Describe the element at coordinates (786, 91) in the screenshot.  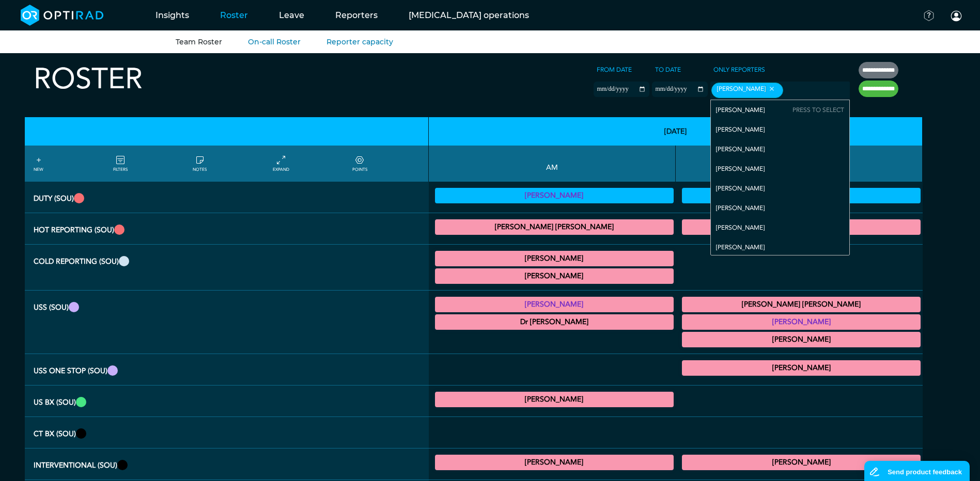
I see `input: null` at that location.